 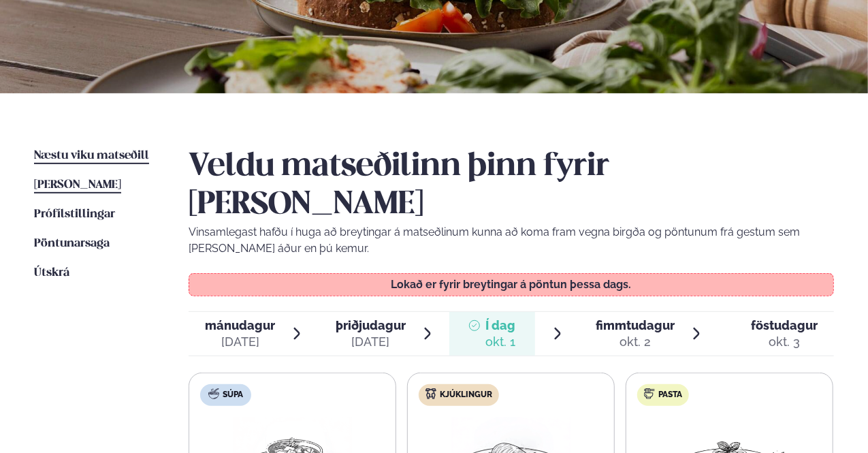 I want to click on img: chicken.svg, so click(x=431, y=394).